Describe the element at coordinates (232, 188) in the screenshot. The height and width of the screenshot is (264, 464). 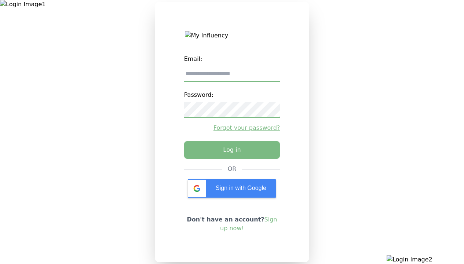
I see `div: Sign in with Google` at that location.